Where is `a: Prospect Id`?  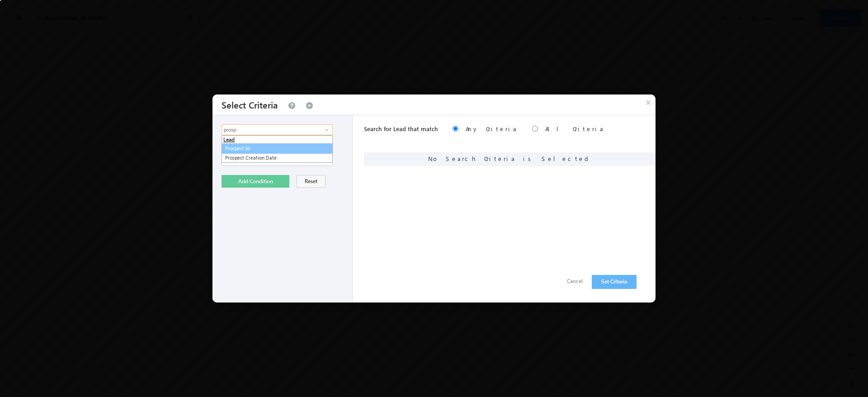
a: Prospect Id is located at coordinates (277, 148).